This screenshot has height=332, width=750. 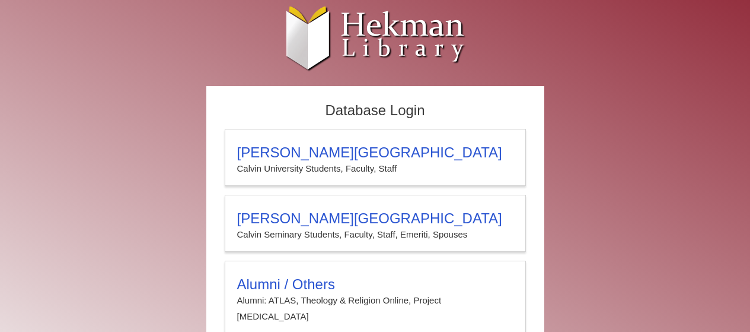 I want to click on p: Calvin University Students, Faculty, Staff, so click(x=375, y=168).